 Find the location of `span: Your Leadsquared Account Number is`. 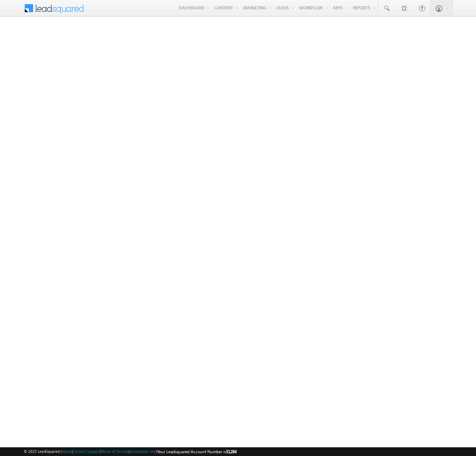

span: Your Leadsquared Account Number is is located at coordinates (197, 451).